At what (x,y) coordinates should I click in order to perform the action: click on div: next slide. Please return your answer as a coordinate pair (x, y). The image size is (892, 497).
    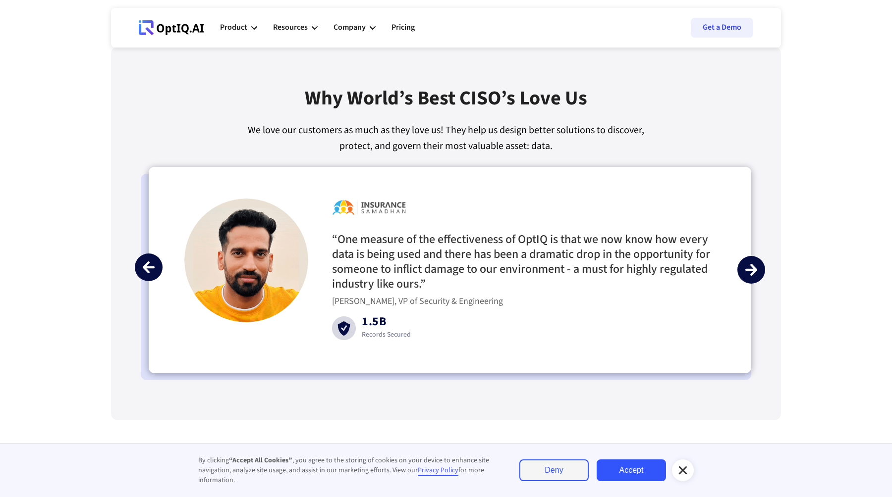
    Looking at the image, I should click on (751, 270).